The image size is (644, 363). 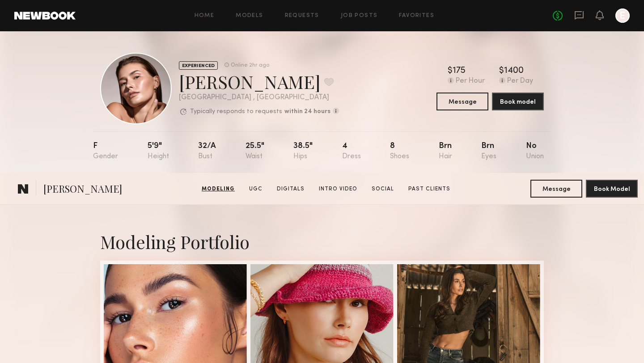 I want to click on b: within 24 hours, so click(x=307, y=112).